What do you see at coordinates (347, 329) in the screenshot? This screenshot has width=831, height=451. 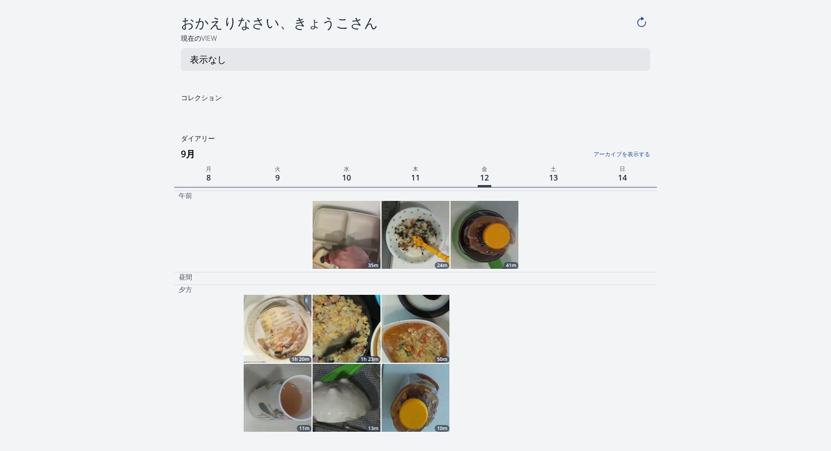 I see `img: 250910090623_thumb.jpeg` at bounding box center [347, 329].